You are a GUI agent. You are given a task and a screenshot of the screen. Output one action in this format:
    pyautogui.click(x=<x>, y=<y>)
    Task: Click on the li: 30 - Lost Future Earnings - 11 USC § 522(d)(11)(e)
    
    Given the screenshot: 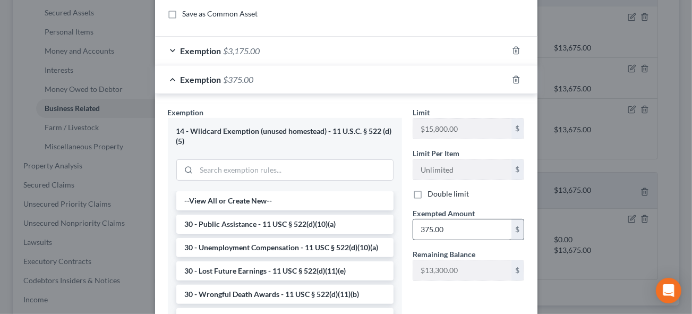 What is the action you would take?
    pyautogui.click(x=285, y=271)
    